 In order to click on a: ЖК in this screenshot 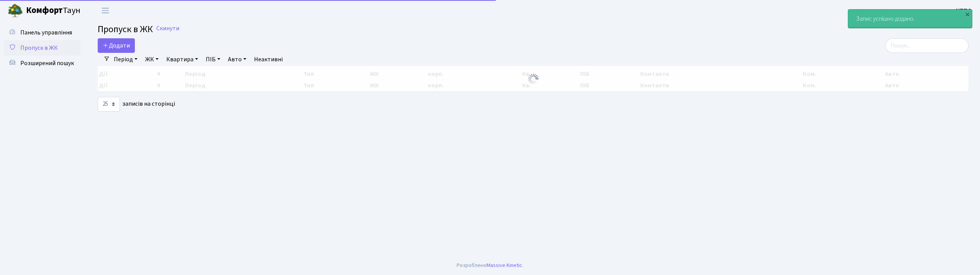, I will do `click(151, 59)`.